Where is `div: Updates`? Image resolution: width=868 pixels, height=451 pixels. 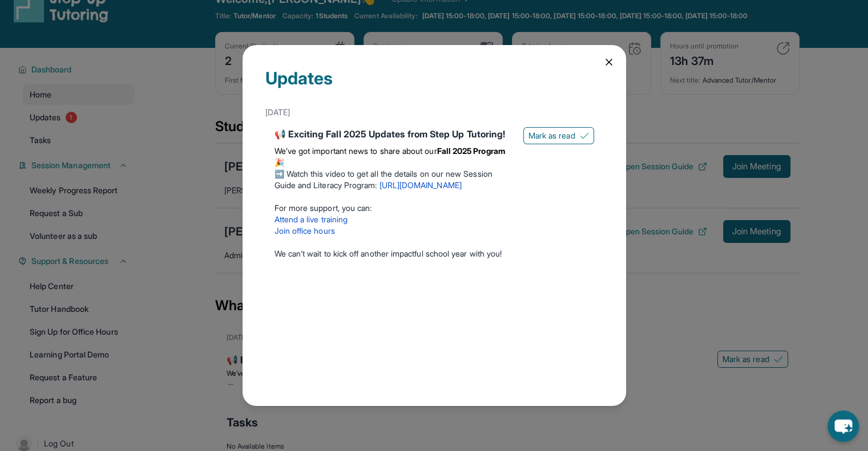
div: Updates is located at coordinates (434, 85).